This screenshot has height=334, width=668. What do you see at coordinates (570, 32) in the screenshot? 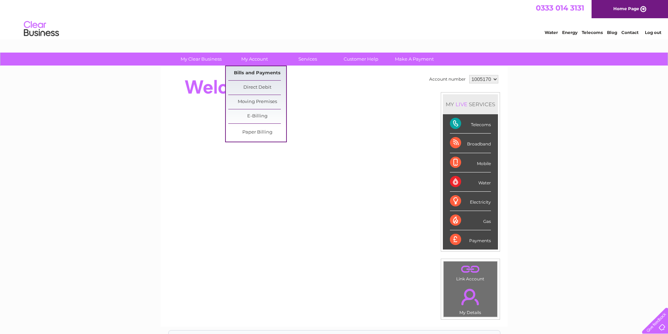
I see `a: Energy` at bounding box center [570, 32].